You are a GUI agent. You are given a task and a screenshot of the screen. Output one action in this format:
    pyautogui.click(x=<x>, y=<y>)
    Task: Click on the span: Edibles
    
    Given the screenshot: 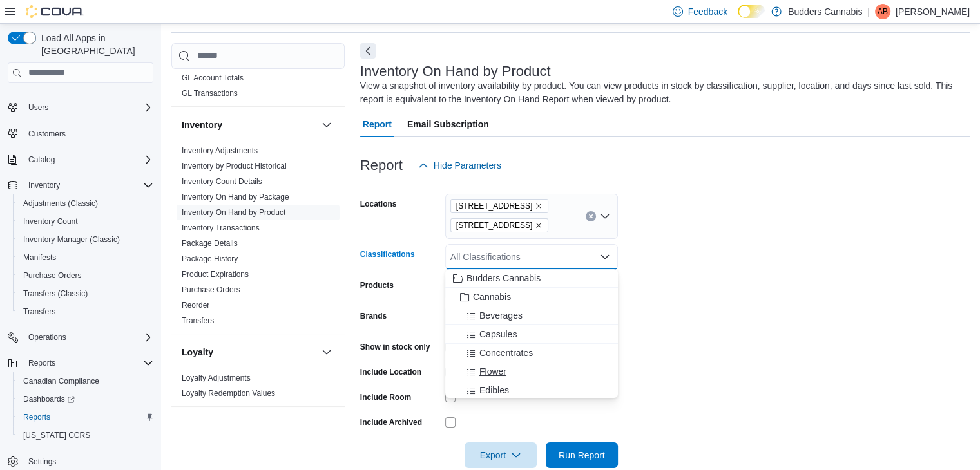 What is the action you would take?
    pyautogui.click(x=494, y=390)
    